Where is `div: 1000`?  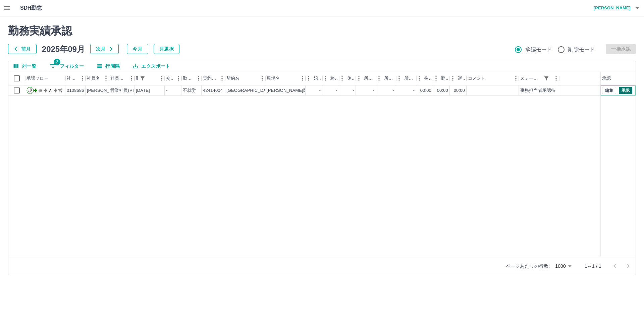 div: 1000 is located at coordinates (563, 266).